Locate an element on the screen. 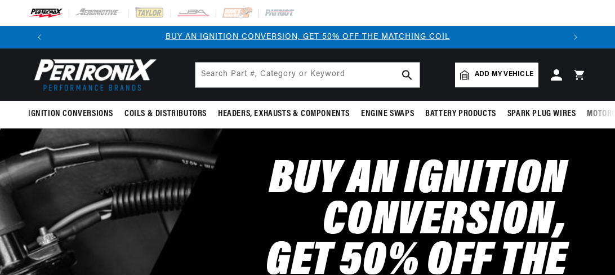  span: Ignition Conversions is located at coordinates (70, 114).